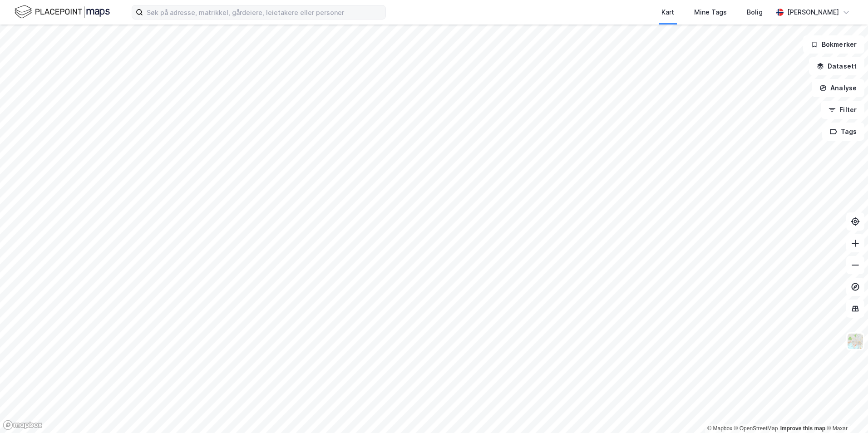  What do you see at coordinates (837, 66) in the screenshot?
I see `button: Datasett` at bounding box center [837, 66].